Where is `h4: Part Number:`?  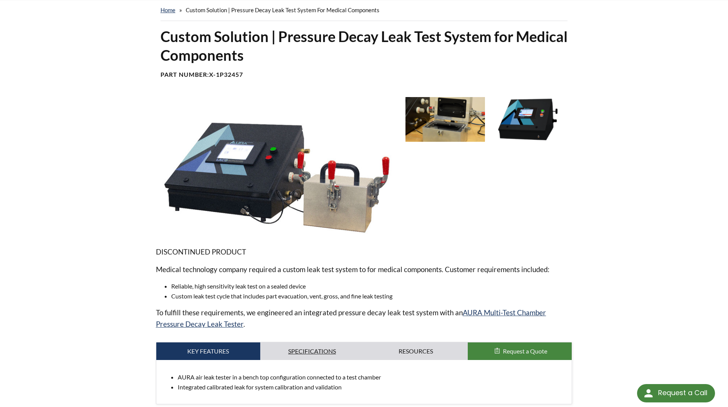
h4: Part Number: is located at coordinates (364, 75).